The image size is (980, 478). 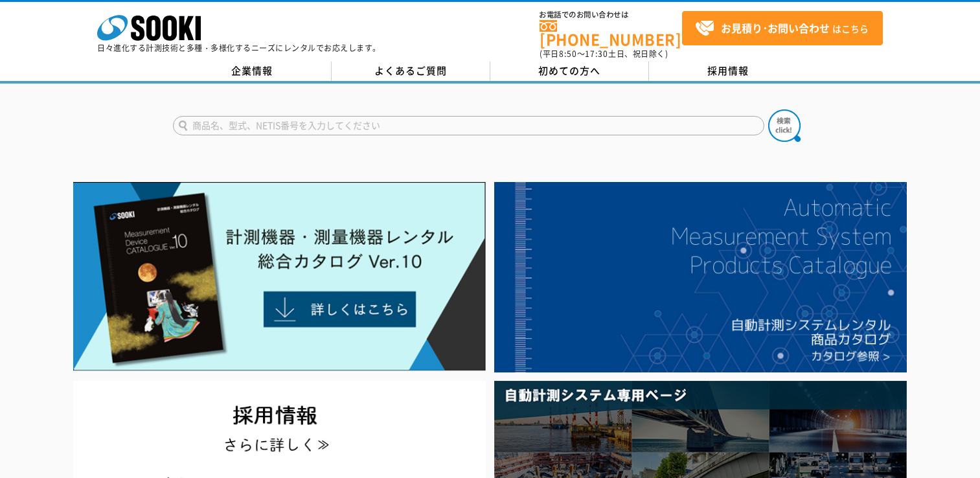 What do you see at coordinates (611, 15) in the screenshot?
I see `span: お電話でのお問い合わせは` at bounding box center [611, 15].